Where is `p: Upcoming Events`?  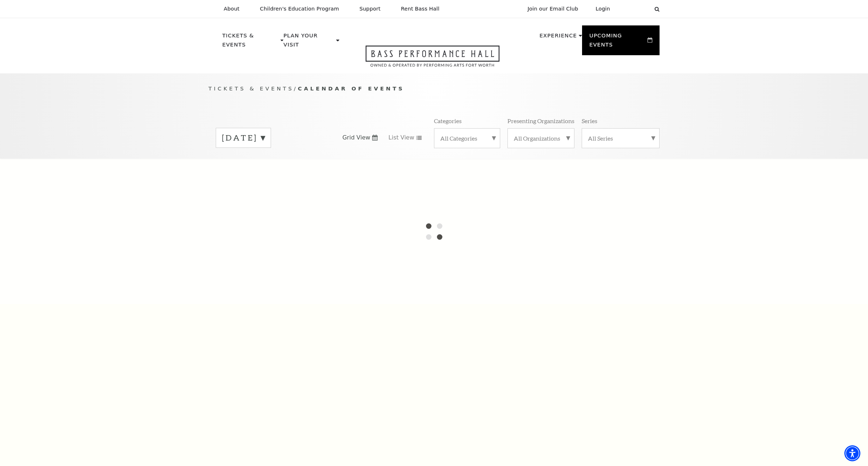 p: Upcoming Events is located at coordinates (617, 42).